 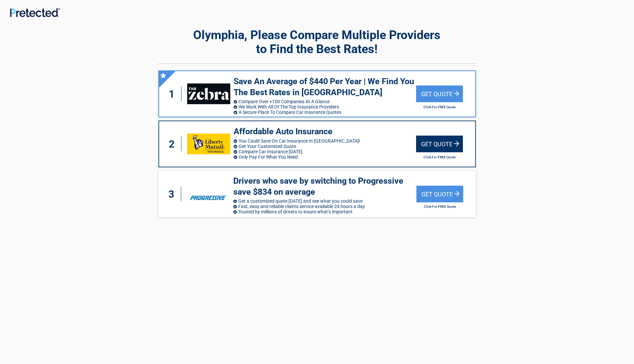 What do you see at coordinates (209, 144) in the screenshot?
I see `img: libertymutual's logo` at bounding box center [209, 144].